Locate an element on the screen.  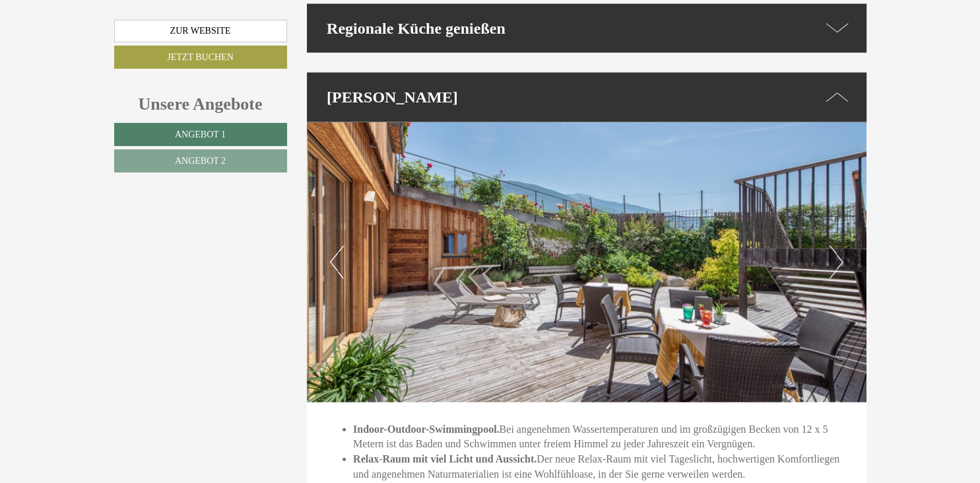
a: Zur Website is located at coordinates (200, 31).